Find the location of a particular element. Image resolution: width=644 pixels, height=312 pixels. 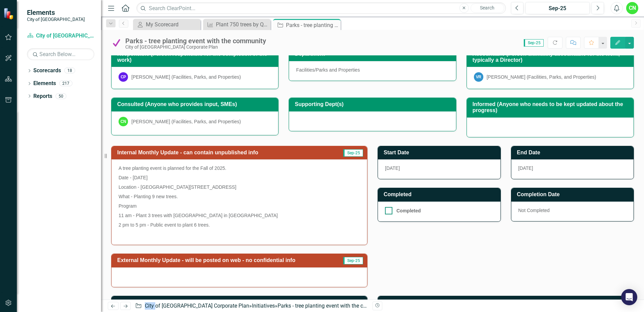

div: 50 is located at coordinates (61, 96).